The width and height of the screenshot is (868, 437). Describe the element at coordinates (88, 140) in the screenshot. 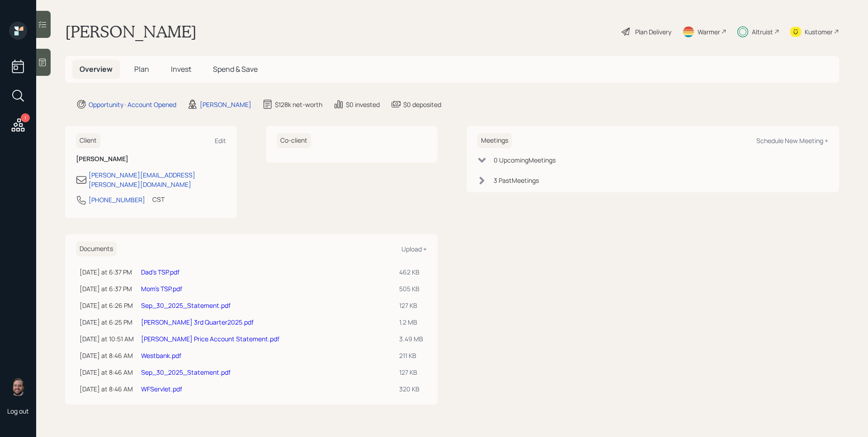

I see `h6: Client` at that location.